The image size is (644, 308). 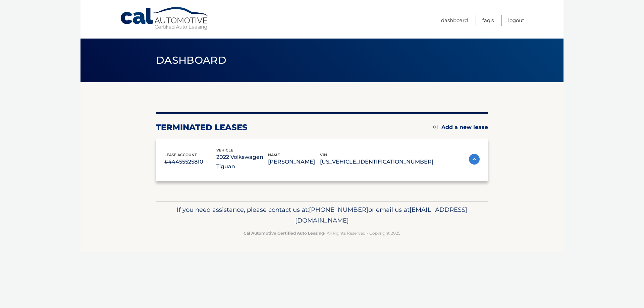 I want to click on span: lease account, so click(x=180, y=155).